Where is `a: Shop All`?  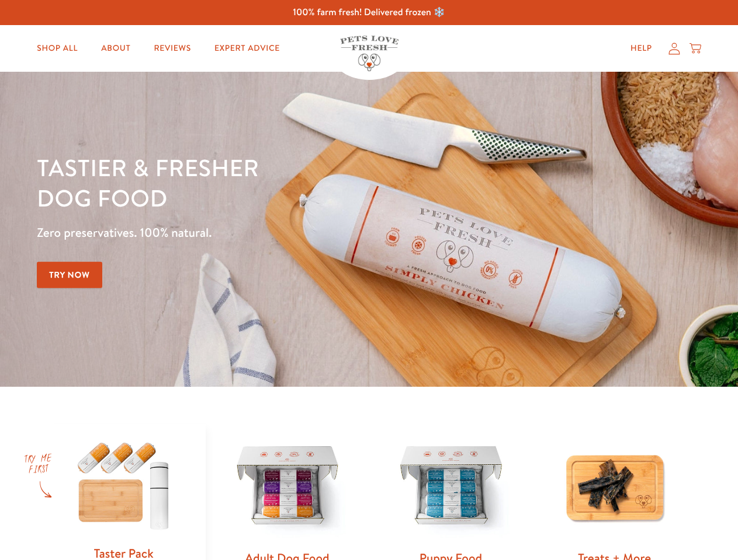
a: Shop All is located at coordinates (57, 48).